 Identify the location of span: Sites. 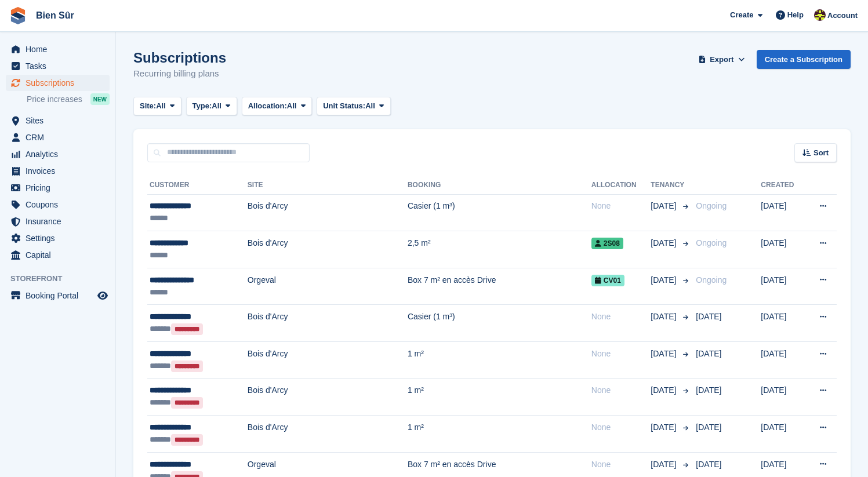
(60, 121).